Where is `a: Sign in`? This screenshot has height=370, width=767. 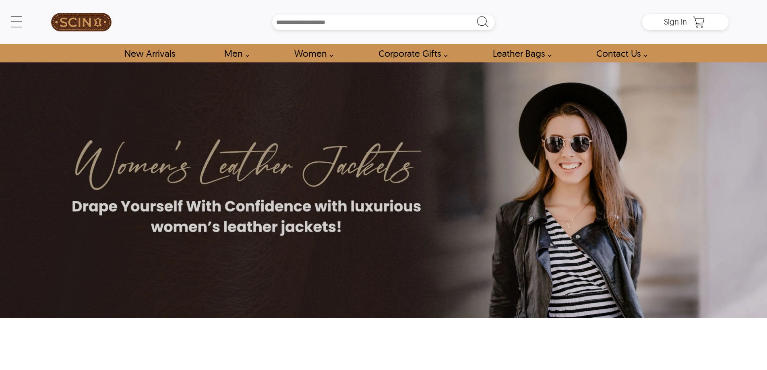 a: Sign in is located at coordinates (675, 23).